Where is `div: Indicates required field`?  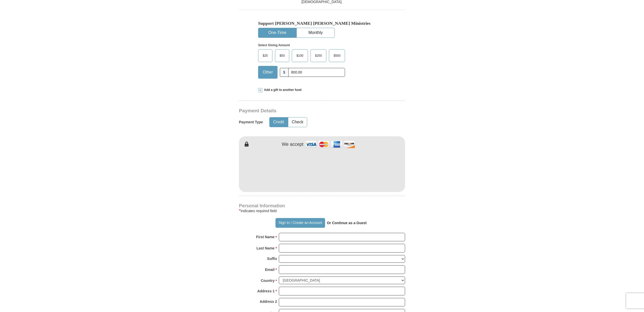 div: Indicates required field is located at coordinates (322, 211).